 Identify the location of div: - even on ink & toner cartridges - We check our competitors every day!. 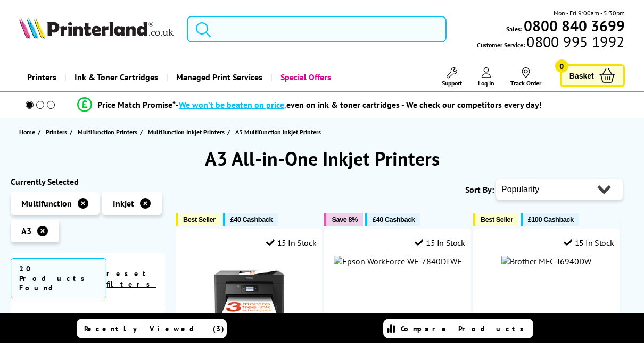
(359, 105).